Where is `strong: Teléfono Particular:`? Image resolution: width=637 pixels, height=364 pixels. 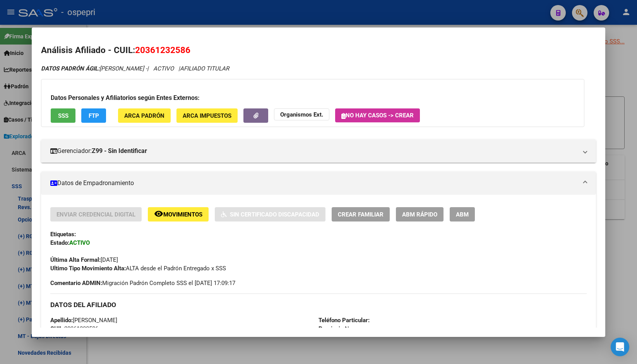 strong: Teléfono Particular: is located at coordinates (345, 320).